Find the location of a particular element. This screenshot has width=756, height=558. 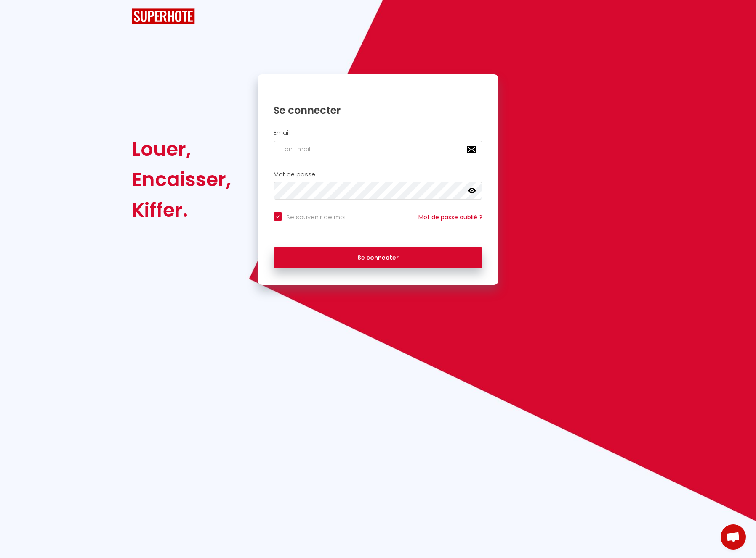

h2: Mot de passe is located at coordinates (378, 174).